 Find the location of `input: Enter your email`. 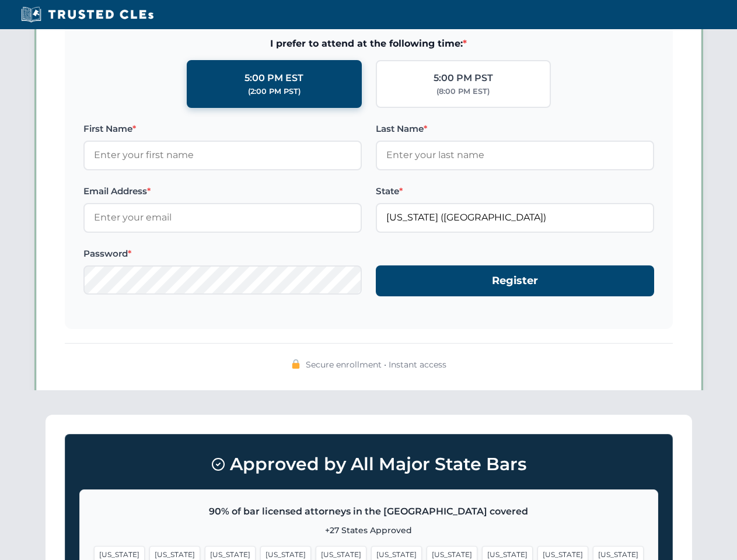

input: Enter your email is located at coordinates (222, 218).